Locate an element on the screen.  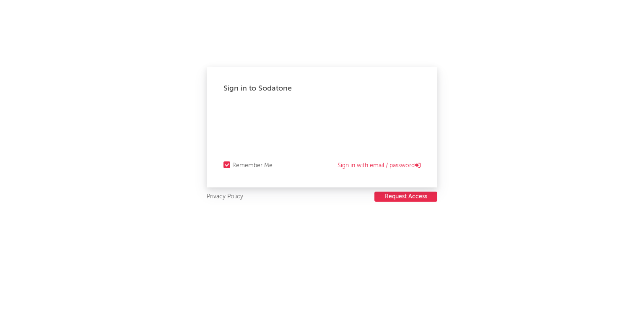
button: Request Access is located at coordinates (406, 197).